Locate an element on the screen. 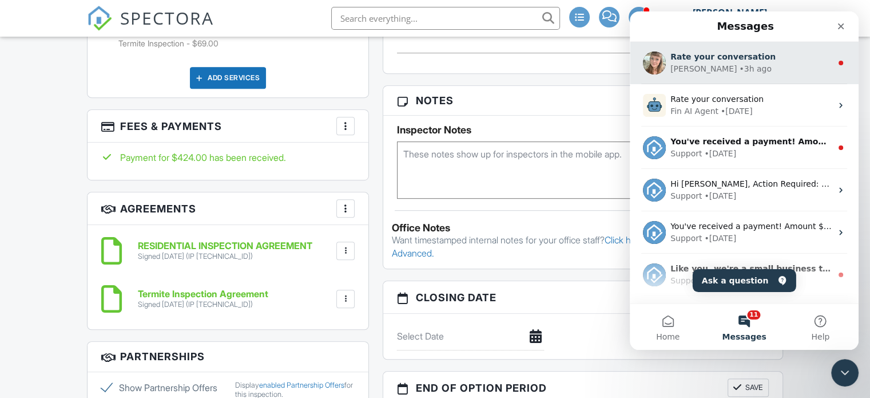 The image size is (870, 398). p: Want timestamped internal notes for your office staff? is located at coordinates (583, 246).